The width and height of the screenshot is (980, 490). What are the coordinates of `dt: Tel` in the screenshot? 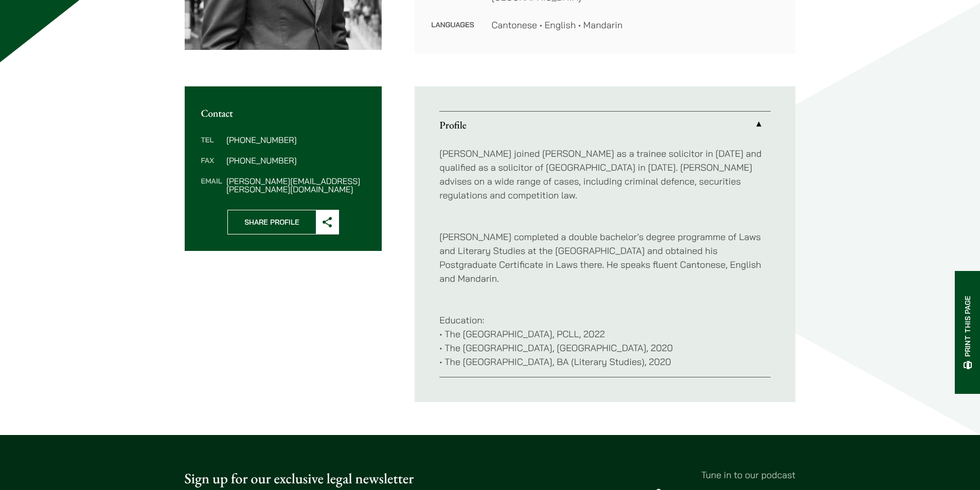 It's located at (211, 146).